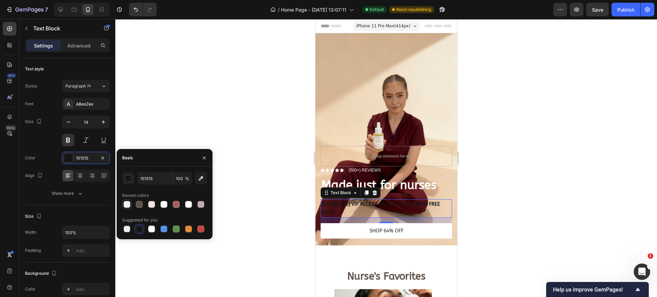 The width and height of the screenshot is (657, 297). Describe the element at coordinates (25, 174) in the screenshot. I see `div: Text Block` at that location.